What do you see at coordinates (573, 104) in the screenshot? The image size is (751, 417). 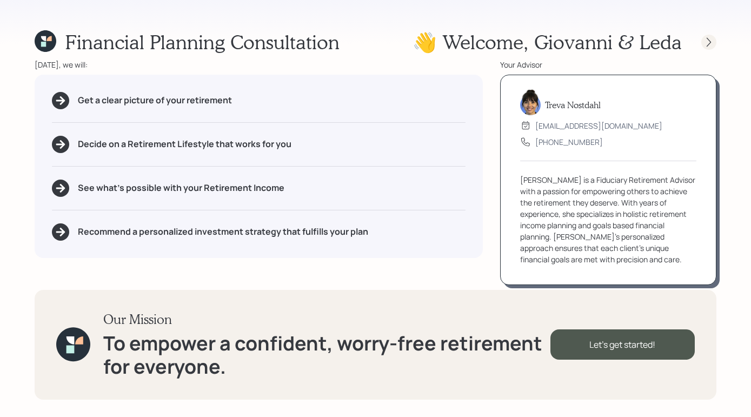 I see `h5: Treva Nostdahl` at bounding box center [573, 104].